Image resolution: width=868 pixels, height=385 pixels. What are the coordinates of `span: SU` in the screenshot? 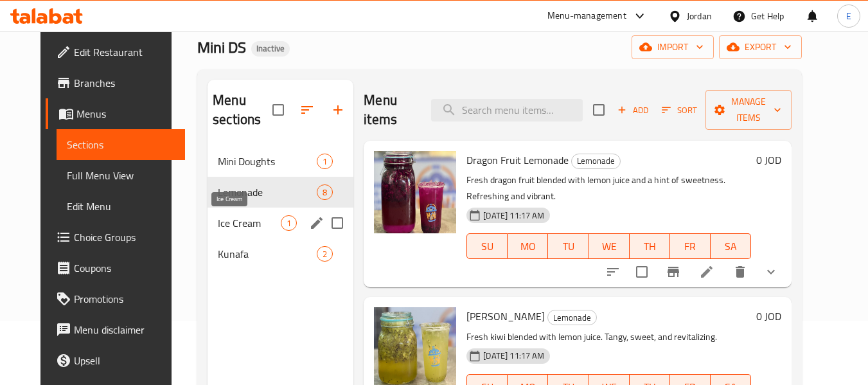 It's located at (487, 246).